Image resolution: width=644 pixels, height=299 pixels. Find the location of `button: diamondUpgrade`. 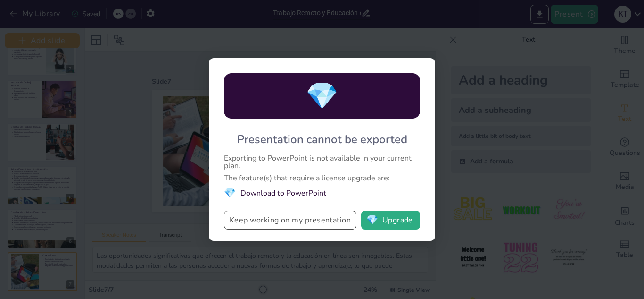

button: diamondUpgrade is located at coordinates (390, 220).